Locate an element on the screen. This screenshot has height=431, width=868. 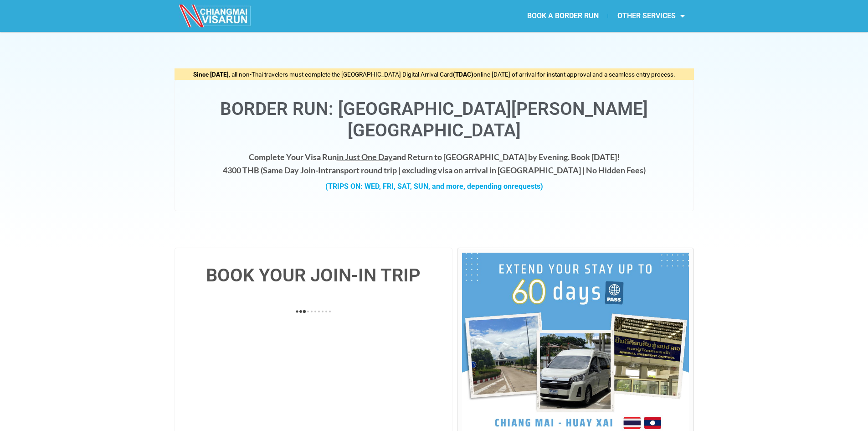
span: in Just One Day is located at coordinates (365, 157).